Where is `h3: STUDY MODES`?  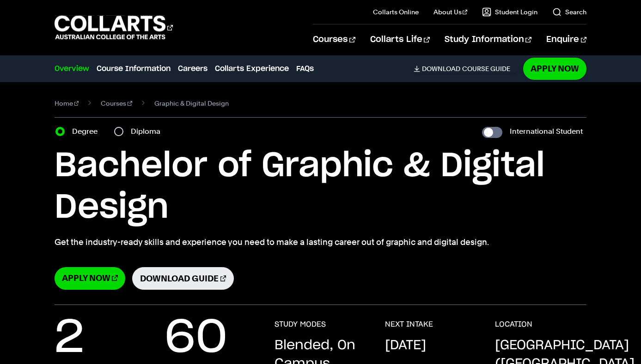
h3: STUDY MODES is located at coordinates (300, 325).